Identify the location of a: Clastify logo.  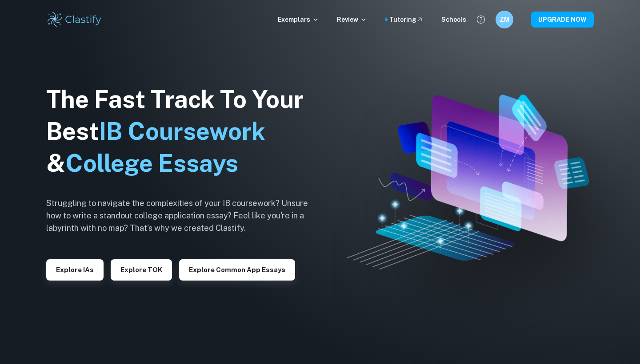
(74, 20).